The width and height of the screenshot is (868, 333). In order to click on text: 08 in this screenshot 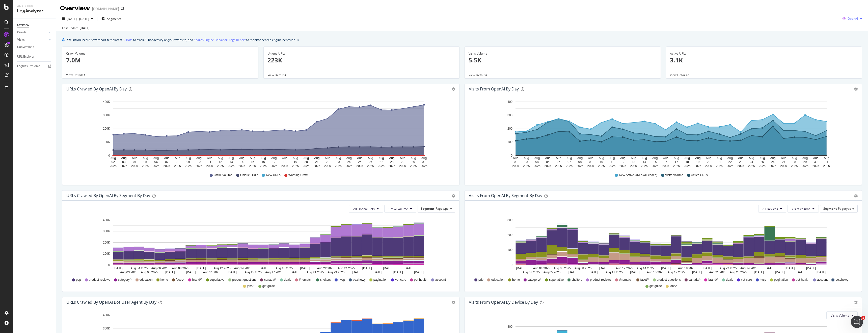, I will do `click(580, 161)`.